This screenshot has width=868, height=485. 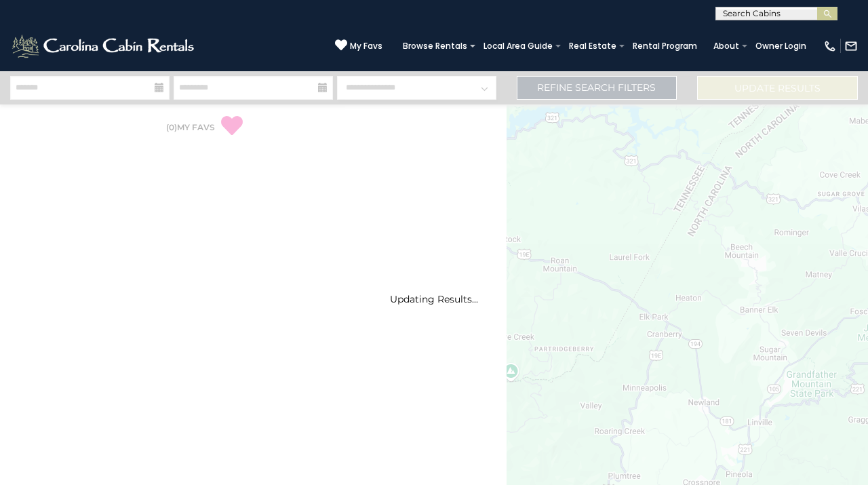 I want to click on a: My Favs, so click(x=359, y=45).